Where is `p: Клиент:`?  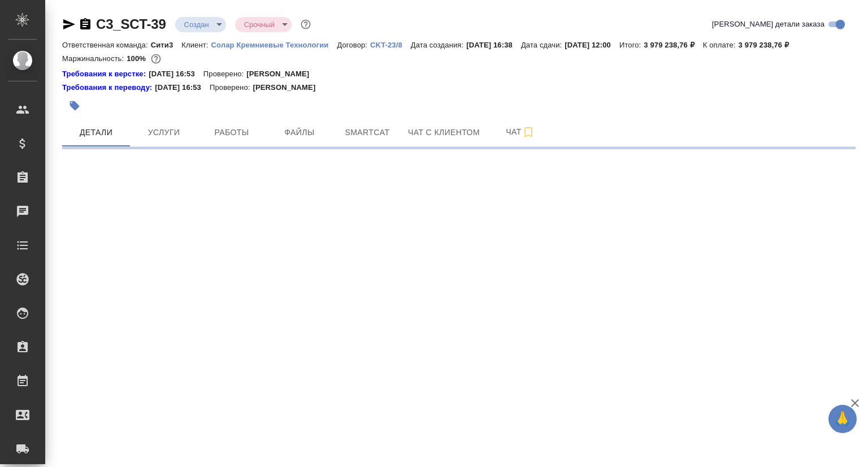
p: Клиент: is located at coordinates (196, 45).